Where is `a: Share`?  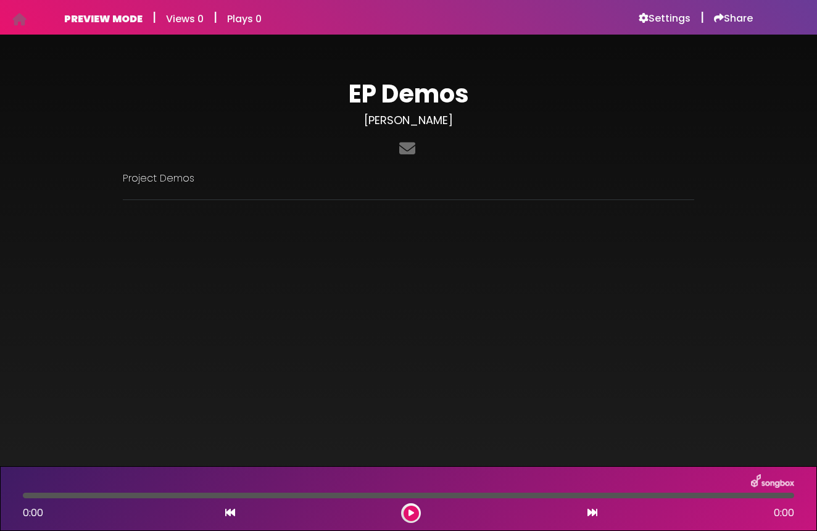
a: Share is located at coordinates (733, 19).